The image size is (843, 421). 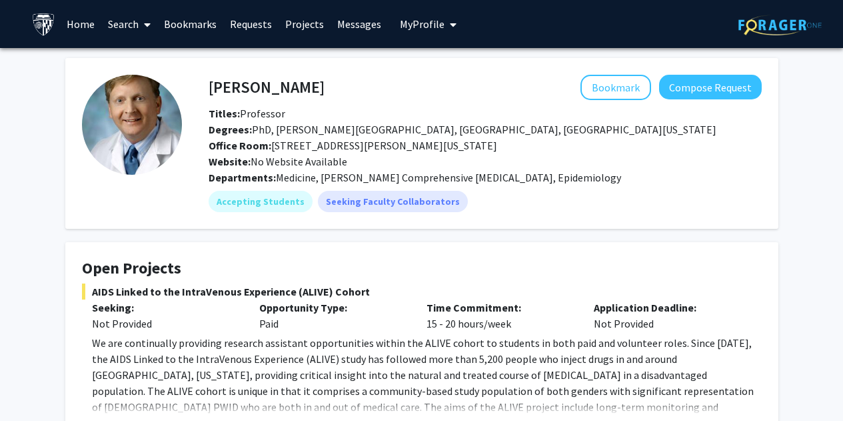 I want to click on b: Titles:, so click(x=224, y=113).